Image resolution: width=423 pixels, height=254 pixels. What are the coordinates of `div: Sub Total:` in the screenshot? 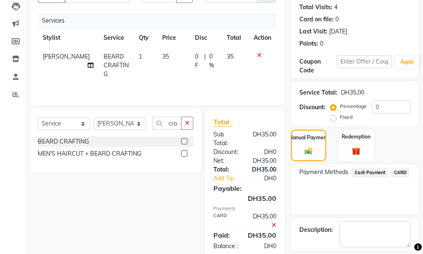 It's located at (226, 139).